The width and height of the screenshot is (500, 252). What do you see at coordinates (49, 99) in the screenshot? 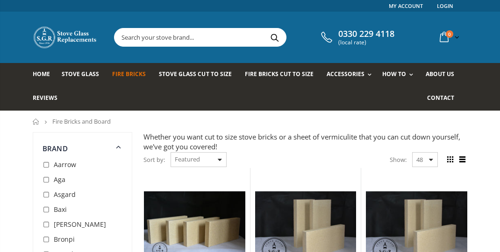
I see `a: Reviews` at bounding box center [49, 99].